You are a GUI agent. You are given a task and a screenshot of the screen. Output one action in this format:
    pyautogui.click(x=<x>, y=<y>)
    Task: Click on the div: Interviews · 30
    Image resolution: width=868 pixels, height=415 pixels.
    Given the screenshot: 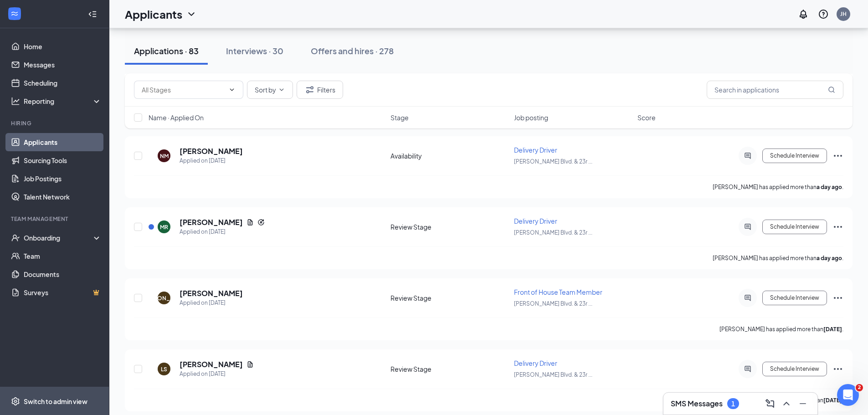 What is the action you would take?
    pyautogui.click(x=255, y=51)
    